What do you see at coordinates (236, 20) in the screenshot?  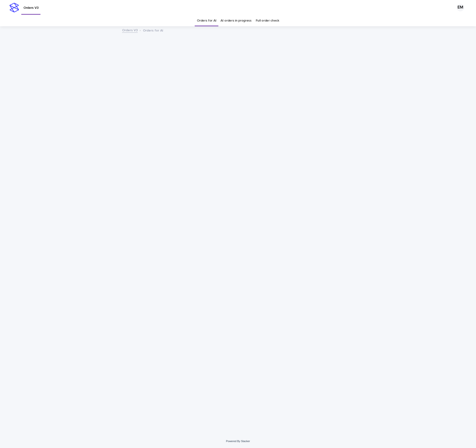 I see `a: AI orders in progress` at bounding box center [236, 20].